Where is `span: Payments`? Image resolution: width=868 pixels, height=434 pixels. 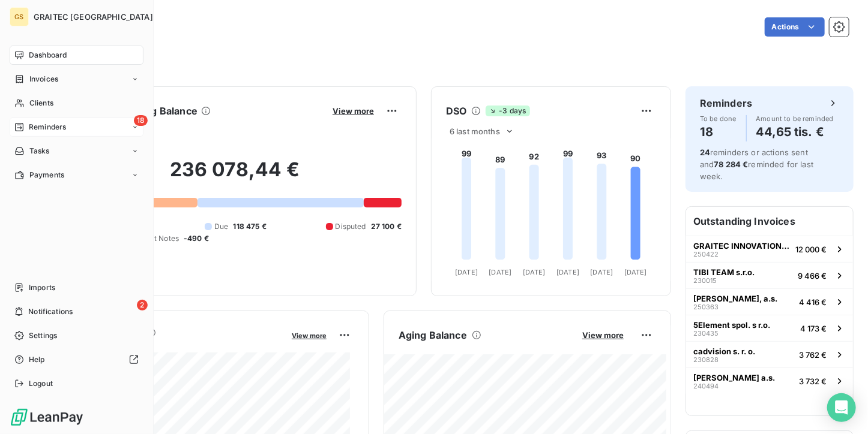 span: Payments is located at coordinates (47, 175).